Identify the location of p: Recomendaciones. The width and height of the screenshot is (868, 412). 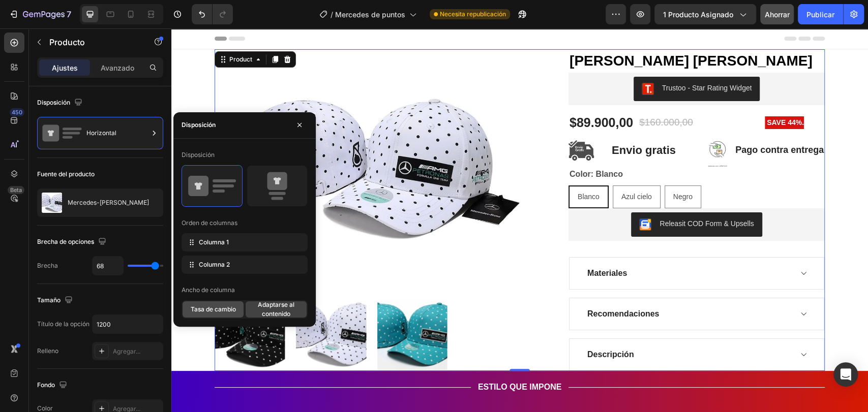
(452, 286).